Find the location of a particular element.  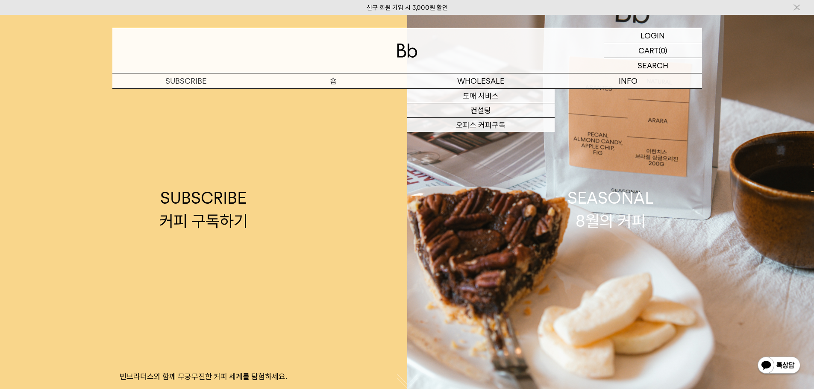

a: 원두 is located at coordinates (333, 96).